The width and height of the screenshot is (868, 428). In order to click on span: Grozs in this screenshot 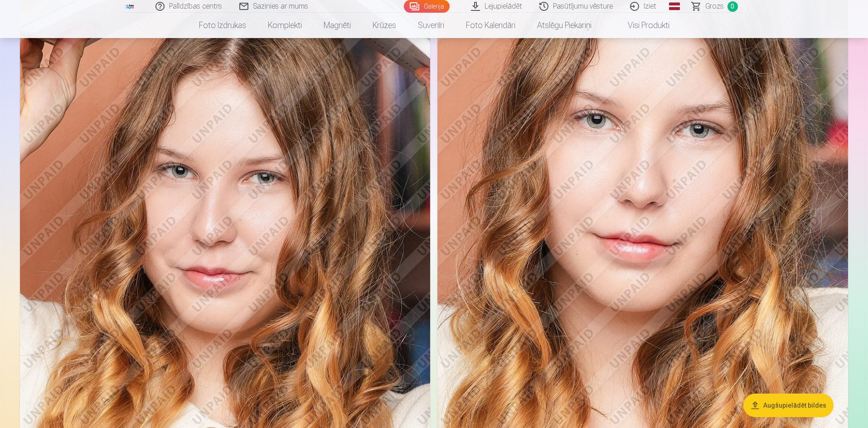, I will do `click(714, 6)`.